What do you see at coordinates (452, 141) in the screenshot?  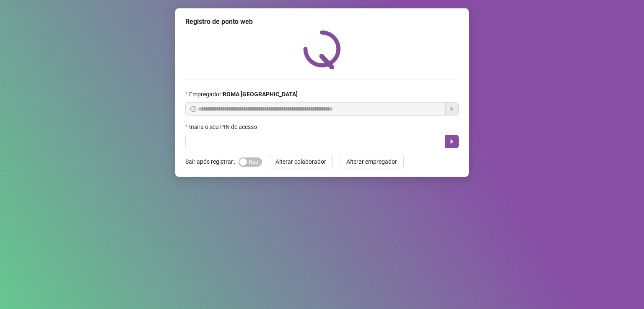 I see `span: caret-right` at bounding box center [452, 141].